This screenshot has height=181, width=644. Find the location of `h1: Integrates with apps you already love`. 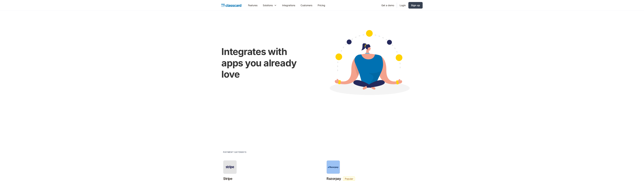

h1: Integrates with apps you already love is located at coordinates (265, 63).